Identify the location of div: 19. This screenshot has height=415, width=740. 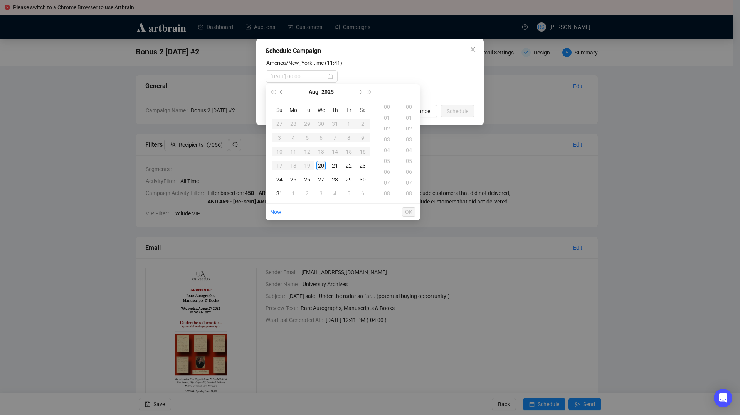
(307, 165).